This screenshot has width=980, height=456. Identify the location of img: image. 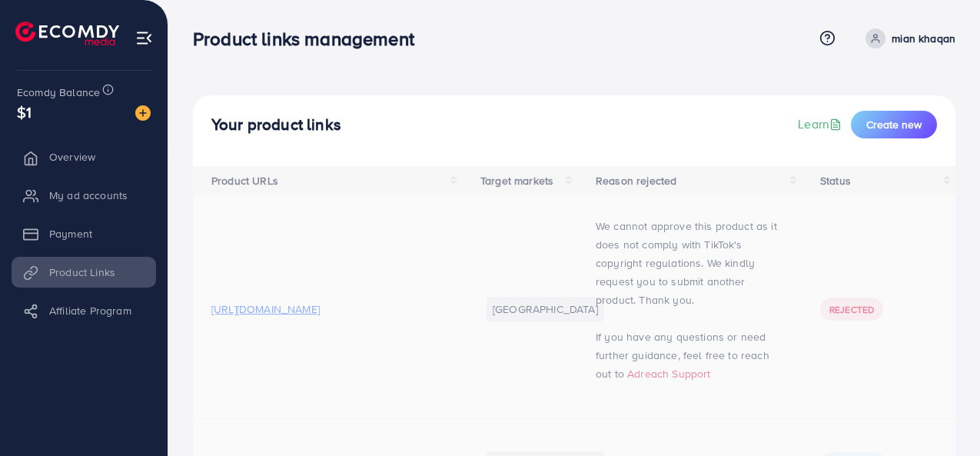
(143, 113).